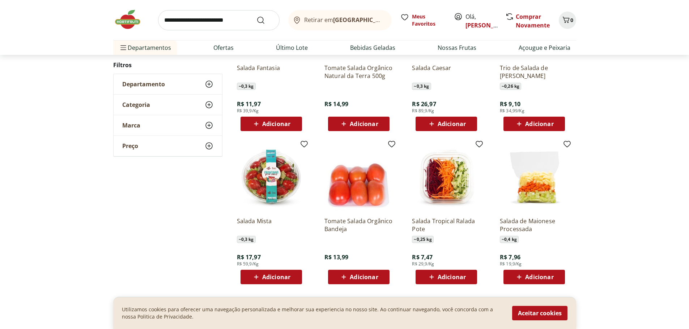  I want to click on button: Menu, so click(123, 48).